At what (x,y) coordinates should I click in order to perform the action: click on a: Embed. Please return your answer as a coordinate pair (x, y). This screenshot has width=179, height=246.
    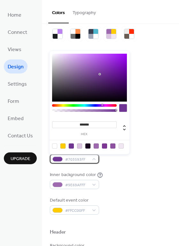
    Looking at the image, I should click on (16, 118).